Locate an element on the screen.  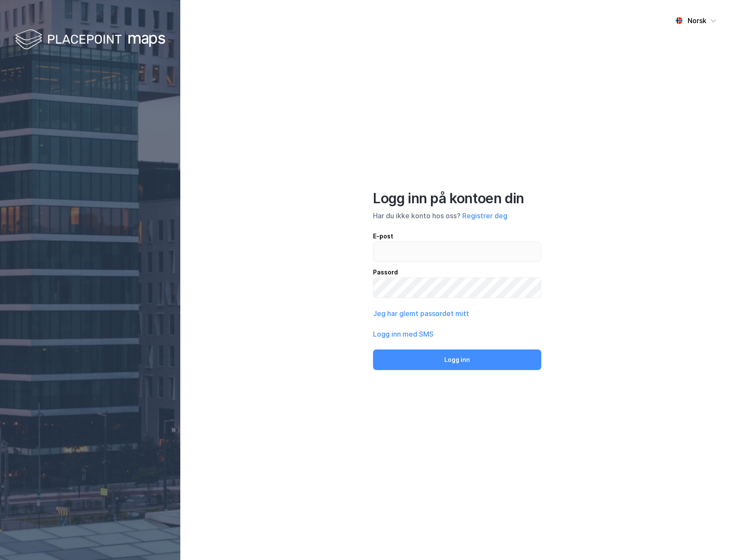
button: Logg inn is located at coordinates (457, 360).